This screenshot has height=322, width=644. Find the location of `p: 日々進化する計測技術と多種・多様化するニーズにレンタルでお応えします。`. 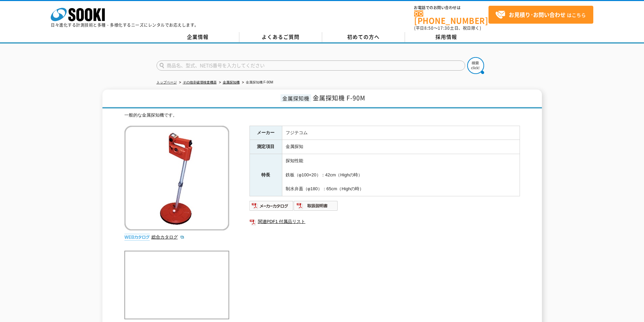

p: 日々進化する計測技術と多種・多様化するニーズにレンタルでお応えします。 is located at coordinates (125, 25).